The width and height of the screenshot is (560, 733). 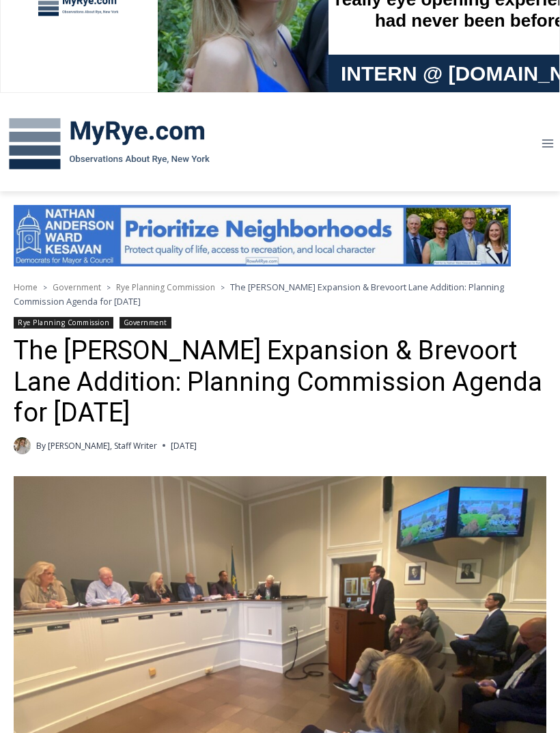 What do you see at coordinates (41, 445) in the screenshot?
I see `span: By` at bounding box center [41, 445].